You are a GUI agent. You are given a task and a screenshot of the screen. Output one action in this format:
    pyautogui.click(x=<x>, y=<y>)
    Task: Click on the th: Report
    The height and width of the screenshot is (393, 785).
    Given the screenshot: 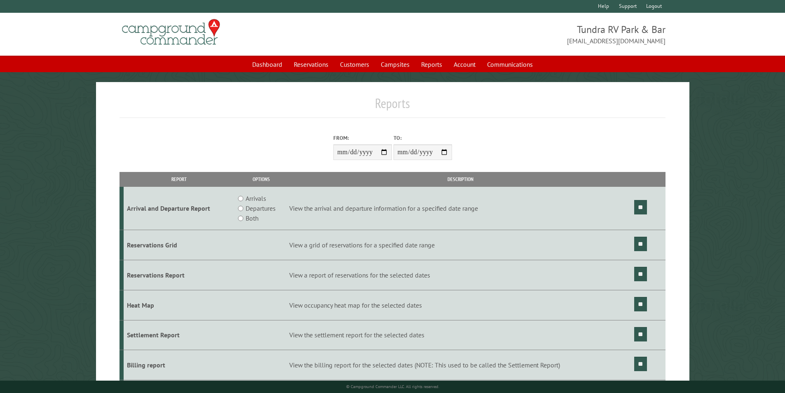 What is the action you would take?
    pyautogui.click(x=179, y=179)
    